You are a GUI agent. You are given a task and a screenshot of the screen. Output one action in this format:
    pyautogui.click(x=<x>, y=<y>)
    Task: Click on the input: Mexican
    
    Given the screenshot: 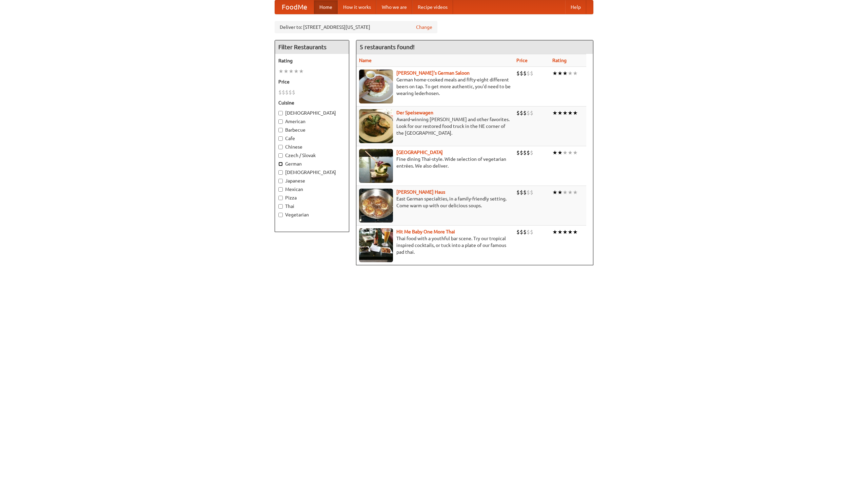 What is the action you would take?
    pyautogui.click(x=280, y=190)
    